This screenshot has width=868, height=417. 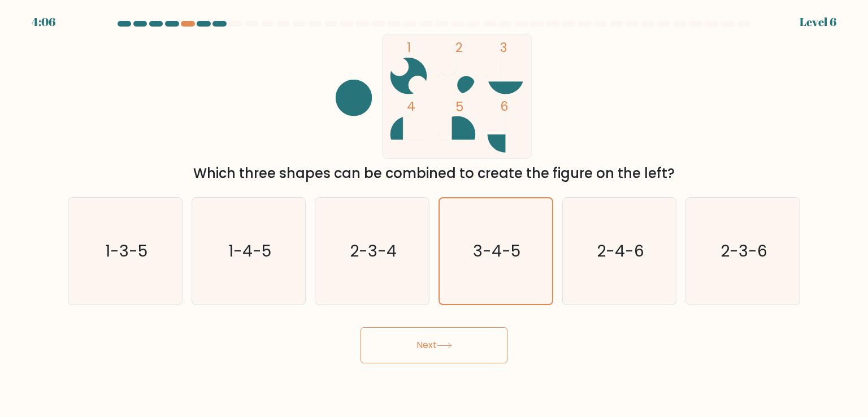 I want to click on text: 1-4-5, so click(x=250, y=251).